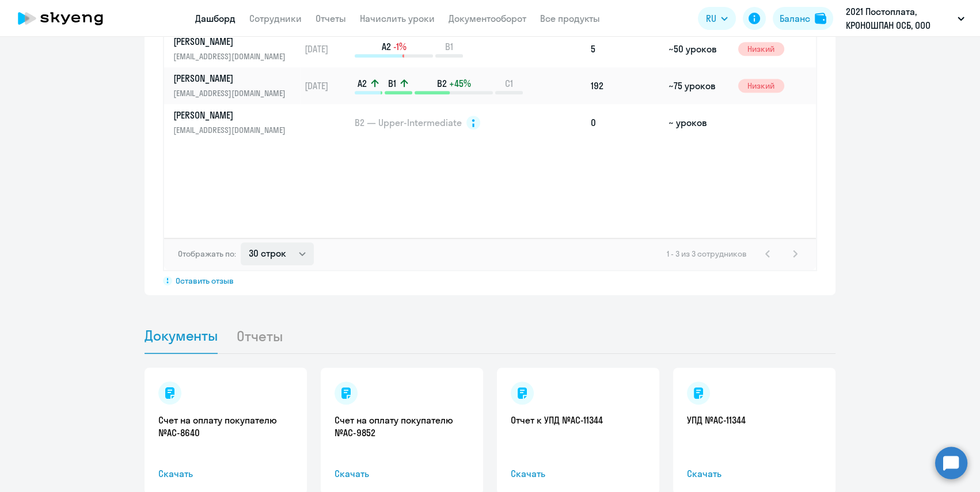 The height and width of the screenshot is (492, 980). I want to click on td: 0, so click(625, 123).